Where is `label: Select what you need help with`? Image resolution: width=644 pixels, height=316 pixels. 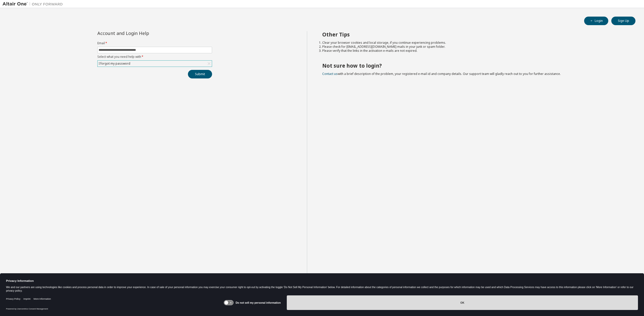
label: Select what you need help with is located at coordinates (155, 57).